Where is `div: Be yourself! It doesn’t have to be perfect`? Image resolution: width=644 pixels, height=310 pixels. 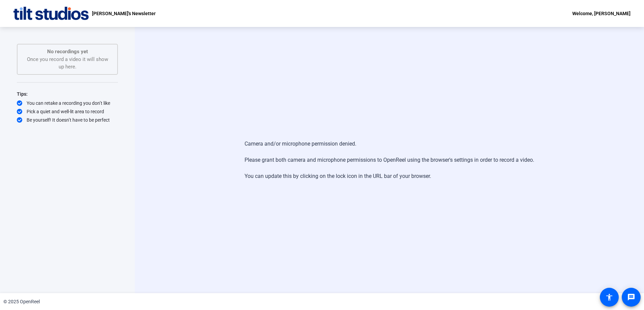 div: Be yourself! It doesn’t have to be perfect is located at coordinates (67, 120).